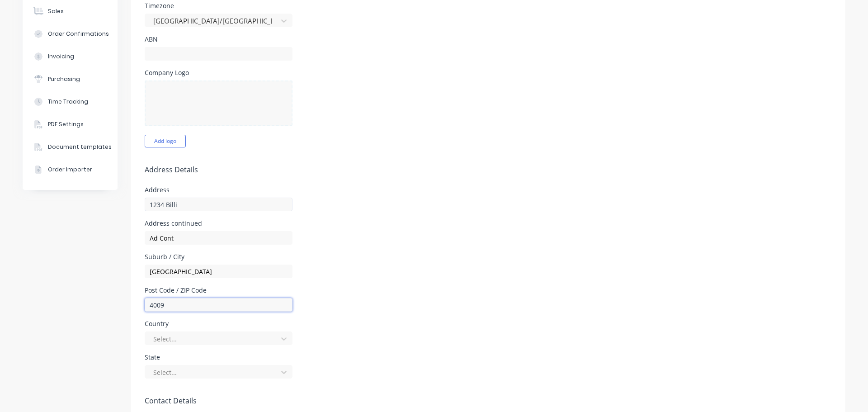  What do you see at coordinates (70, 102) in the screenshot?
I see `button: Time Tracking` at bounding box center [70, 102].